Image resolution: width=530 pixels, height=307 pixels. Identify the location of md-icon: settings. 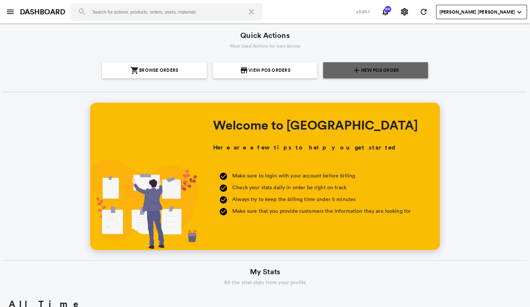
(404, 12).